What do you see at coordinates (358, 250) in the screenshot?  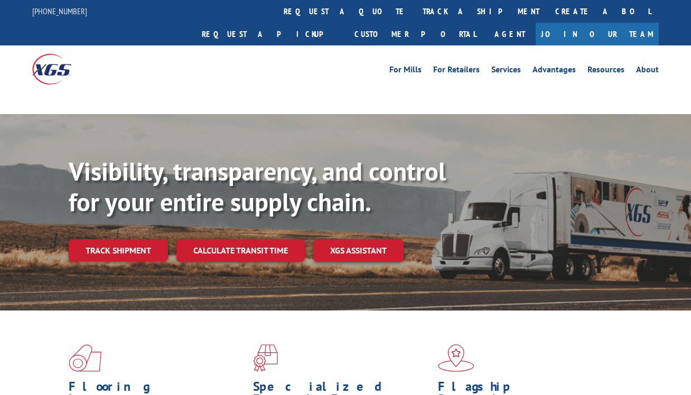 I see `a: XGS ASSISTANT` at bounding box center [358, 250].